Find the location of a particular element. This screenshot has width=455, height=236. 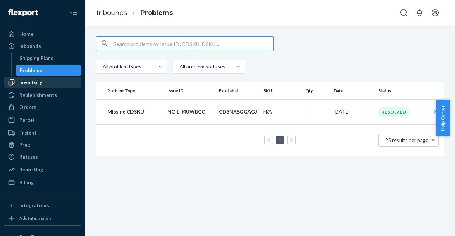

a: Page 1 is your current page is located at coordinates (280, 140).